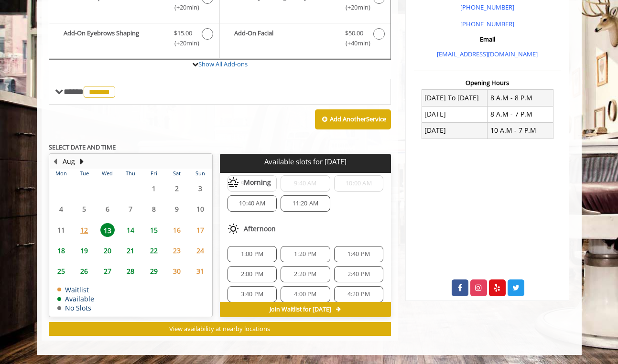 This screenshot has height=364, width=618. Describe the element at coordinates (154, 230) in the screenshot. I see `span: 15` at that location.